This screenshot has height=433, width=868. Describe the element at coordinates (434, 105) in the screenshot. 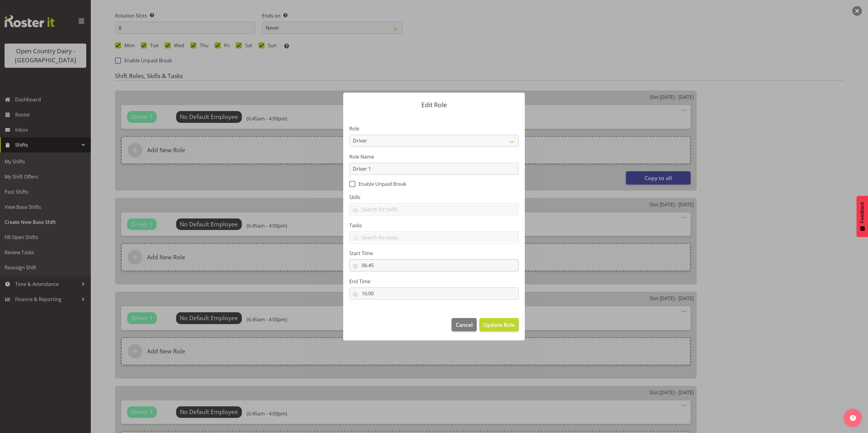

I see `p: Edit Role` at that location.